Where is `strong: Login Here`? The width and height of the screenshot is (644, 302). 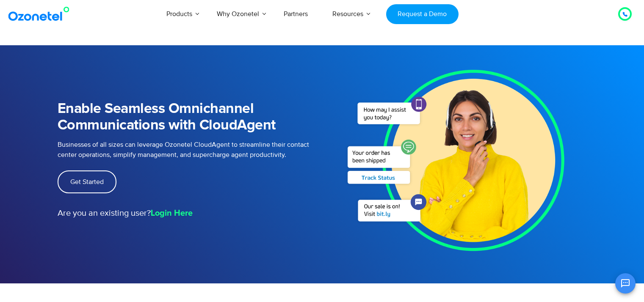
strong: Login Here is located at coordinates (171, 213).